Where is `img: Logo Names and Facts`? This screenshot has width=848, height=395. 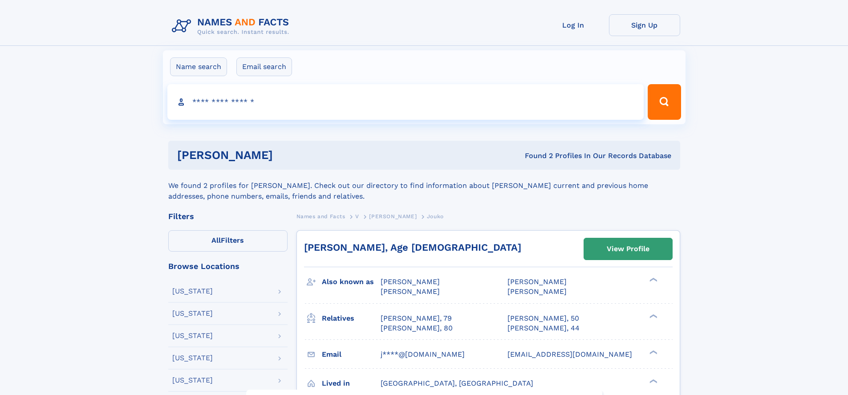 img: Logo Names and Facts is located at coordinates (232, 26).